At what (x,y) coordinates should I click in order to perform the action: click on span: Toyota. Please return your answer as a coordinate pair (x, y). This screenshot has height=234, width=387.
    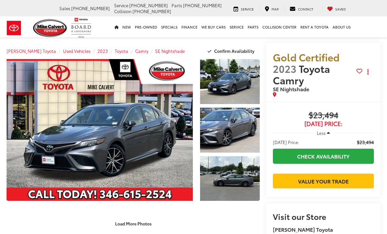
    Looking at the image, I should click on (121, 51).